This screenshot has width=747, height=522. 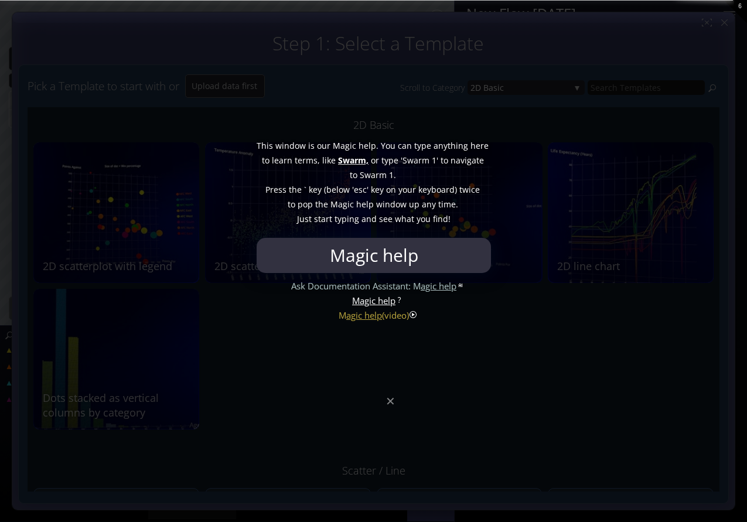 What do you see at coordinates (374, 286) in the screenshot?
I see `div: Ask Documentation Assistant: M` at bounding box center [374, 286].